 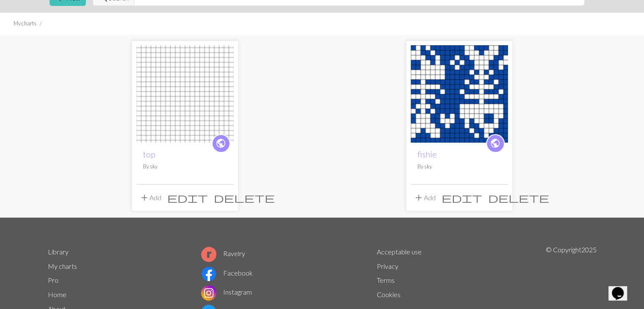 What do you see at coordinates (227, 272) in the screenshot?
I see `a: Facebook` at bounding box center [227, 272].